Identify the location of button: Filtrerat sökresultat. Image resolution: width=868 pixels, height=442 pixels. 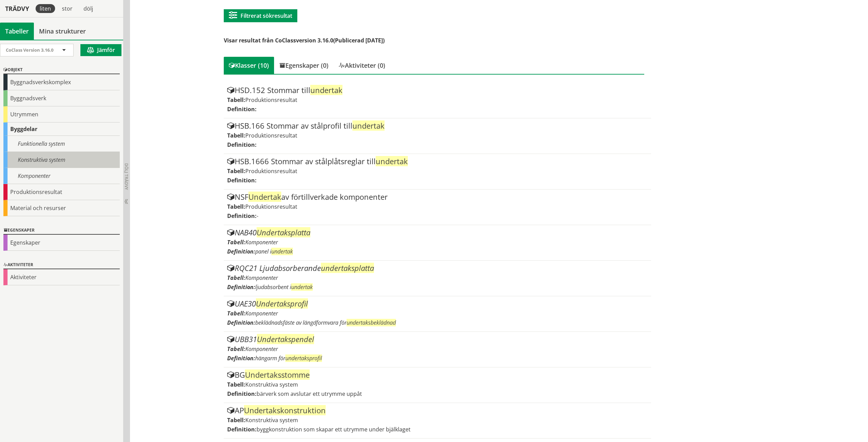
(260, 16).